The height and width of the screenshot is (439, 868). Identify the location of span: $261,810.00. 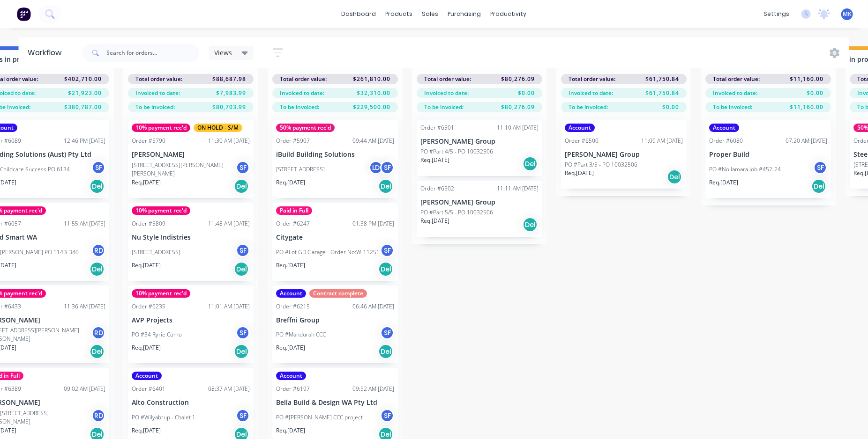
(372, 79).